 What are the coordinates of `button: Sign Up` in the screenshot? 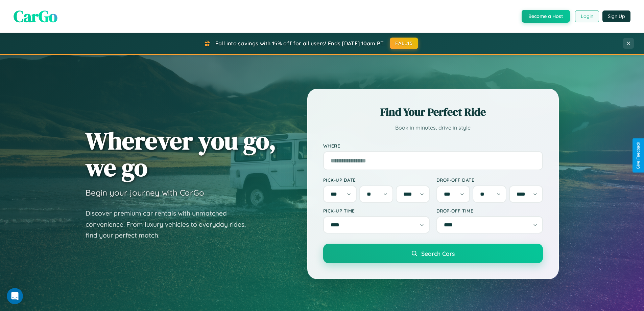 It's located at (616, 16).